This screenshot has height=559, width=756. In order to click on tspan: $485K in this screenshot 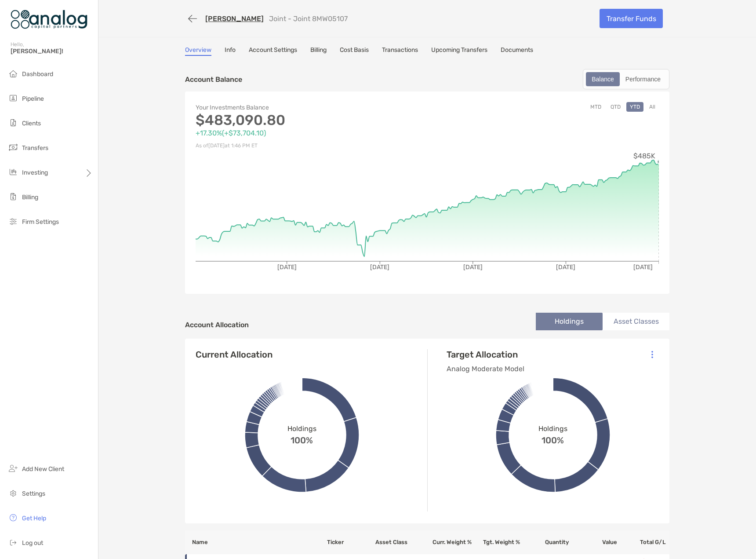, I will do `click(644, 155)`.